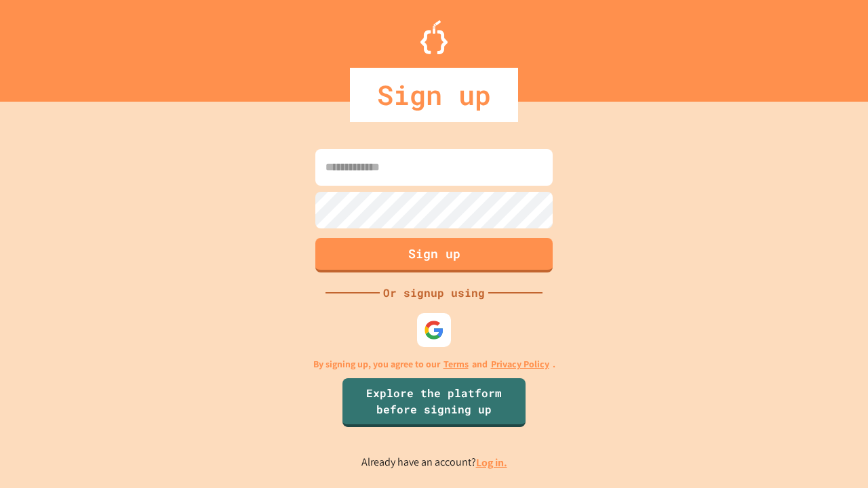 The width and height of the screenshot is (868, 488). I want to click on div: Sign up, so click(434, 95).